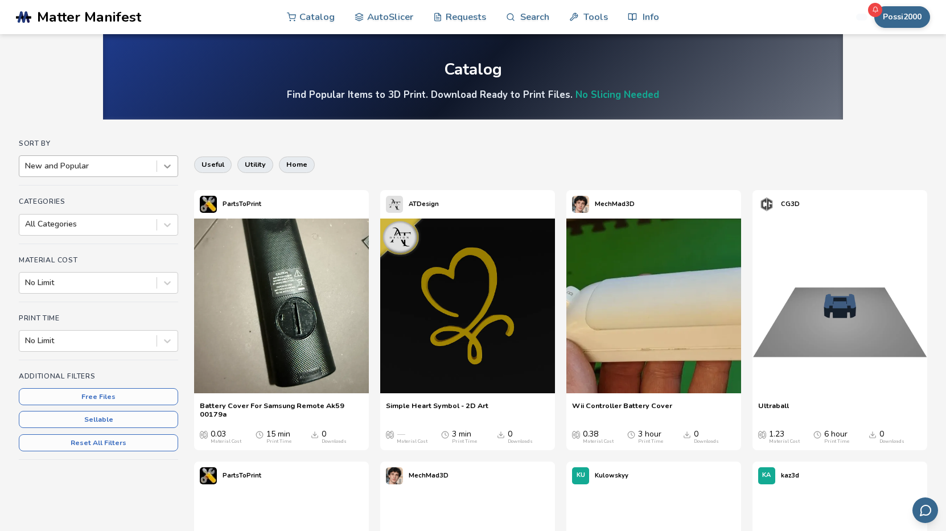  Describe the element at coordinates (774, 410) in the screenshot. I see `a: Ultraball` at that location.